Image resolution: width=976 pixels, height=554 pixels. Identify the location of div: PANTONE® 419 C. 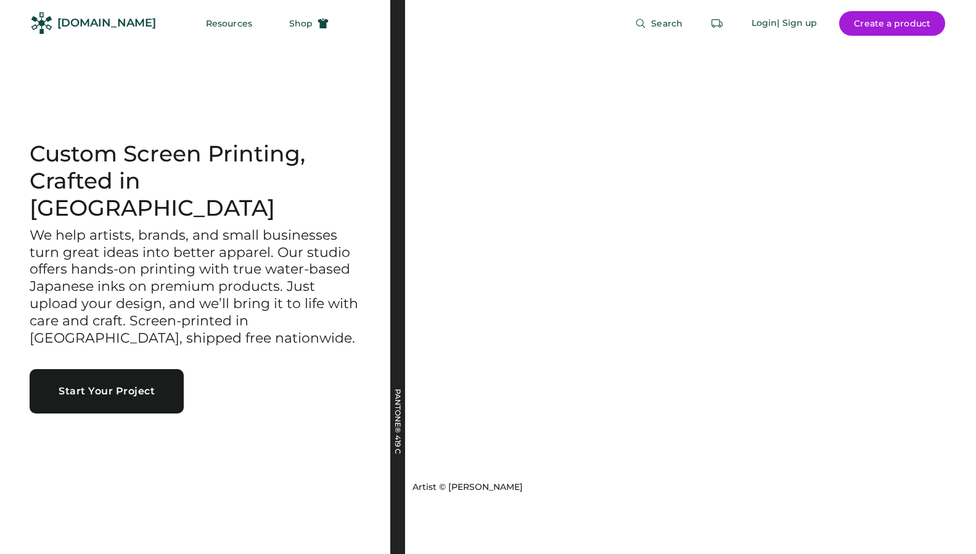
(398, 451).